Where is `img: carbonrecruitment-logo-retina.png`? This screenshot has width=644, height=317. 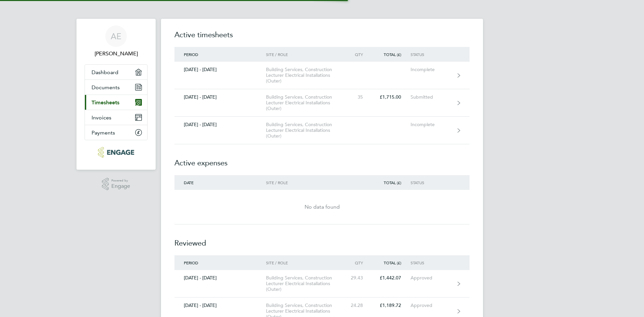 img: carbonrecruitment-logo-retina.png is located at coordinates (115, 153).